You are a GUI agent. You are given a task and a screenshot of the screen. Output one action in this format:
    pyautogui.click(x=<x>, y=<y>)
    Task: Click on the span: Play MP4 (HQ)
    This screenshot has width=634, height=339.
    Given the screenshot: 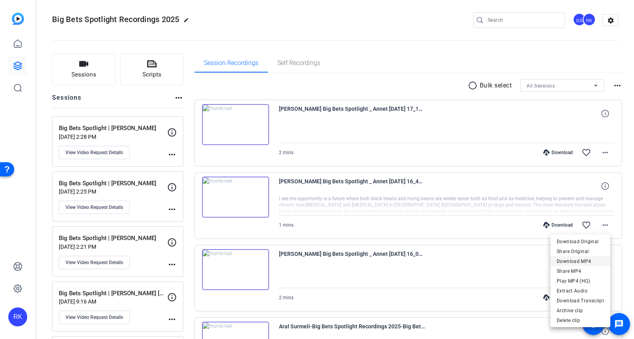 What is the action you would take?
    pyautogui.click(x=581, y=281)
    